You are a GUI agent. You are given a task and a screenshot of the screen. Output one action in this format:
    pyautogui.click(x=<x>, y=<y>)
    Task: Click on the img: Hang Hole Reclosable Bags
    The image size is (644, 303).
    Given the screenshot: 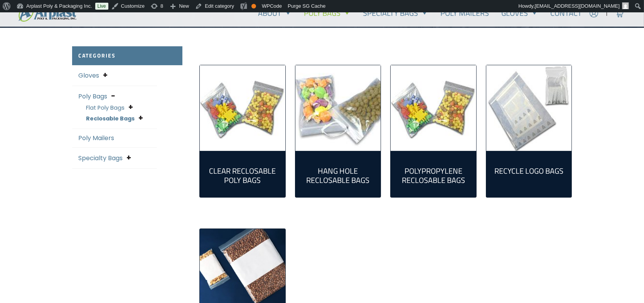 What is the action you would take?
    pyautogui.click(x=338, y=108)
    